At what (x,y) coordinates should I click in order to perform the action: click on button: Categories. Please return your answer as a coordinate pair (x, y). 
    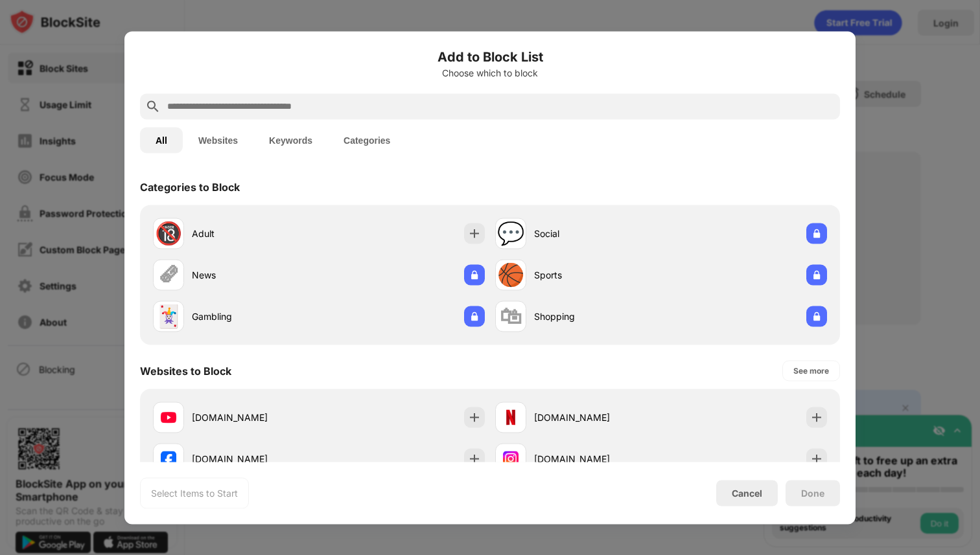
    Looking at the image, I should click on (368, 140).